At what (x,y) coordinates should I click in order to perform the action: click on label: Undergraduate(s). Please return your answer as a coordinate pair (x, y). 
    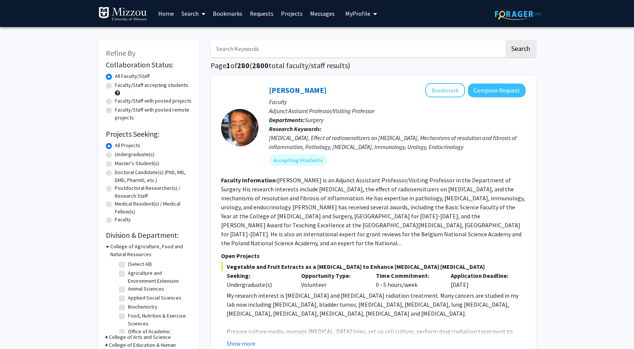
    Looking at the image, I should click on (135, 154).